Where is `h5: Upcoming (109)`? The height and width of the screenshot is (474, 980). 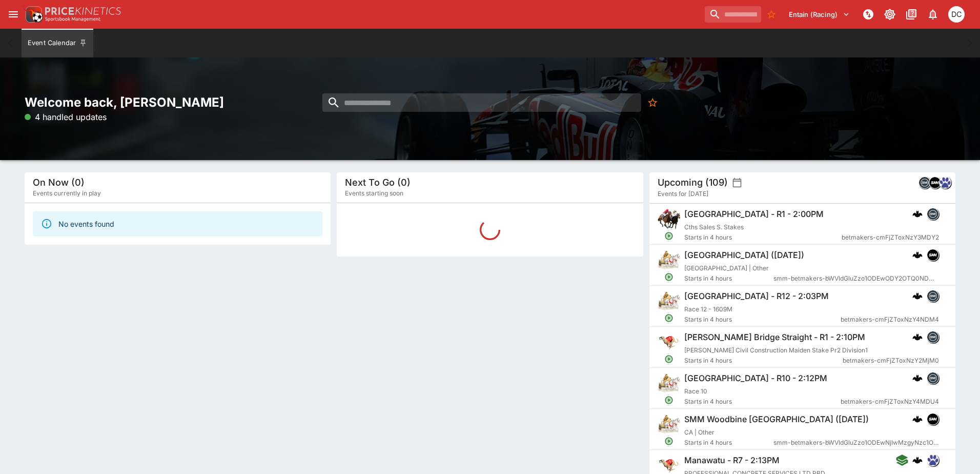
h5: Upcoming (109) is located at coordinates (692, 182).